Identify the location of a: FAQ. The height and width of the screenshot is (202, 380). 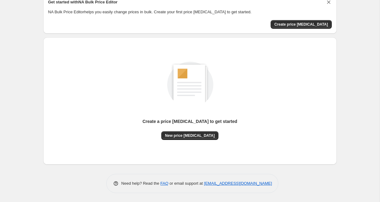
(165, 183).